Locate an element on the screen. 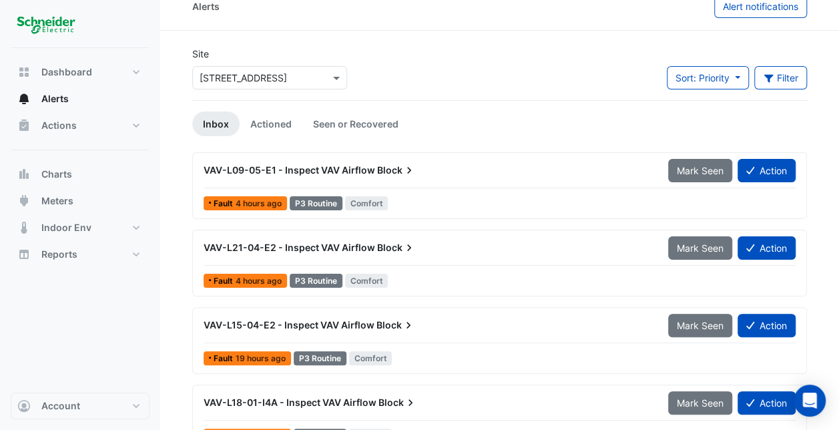 This screenshot has height=430, width=839. button: Alerts is located at coordinates (80, 99).